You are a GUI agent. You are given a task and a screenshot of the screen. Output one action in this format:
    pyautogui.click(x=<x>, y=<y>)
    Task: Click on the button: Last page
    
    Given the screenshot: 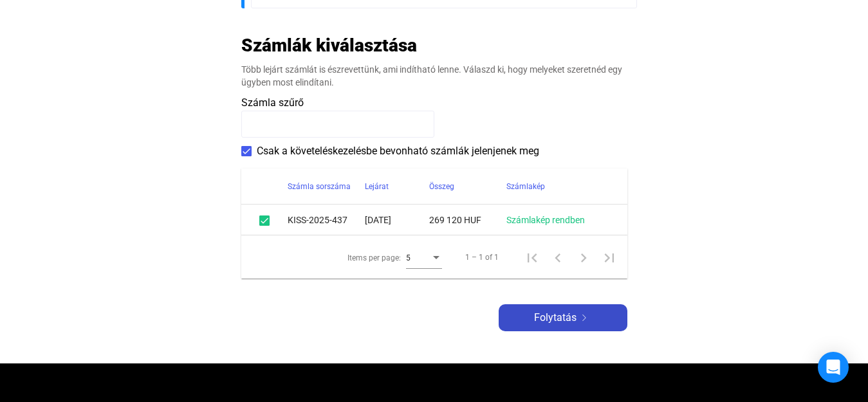 What is the action you would take?
    pyautogui.click(x=609, y=258)
    